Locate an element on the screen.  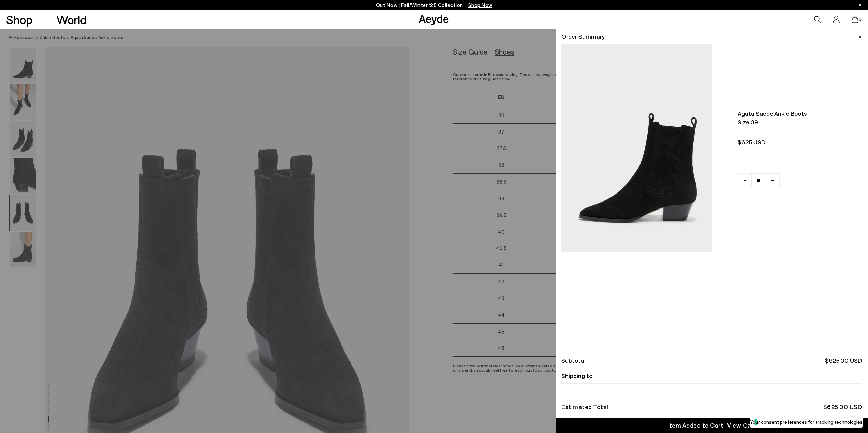
a: 1 is located at coordinates (855, 20).